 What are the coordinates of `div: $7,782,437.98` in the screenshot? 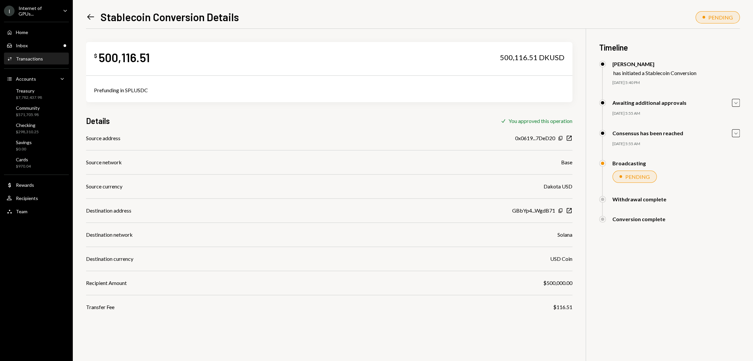 It's located at (29, 98).